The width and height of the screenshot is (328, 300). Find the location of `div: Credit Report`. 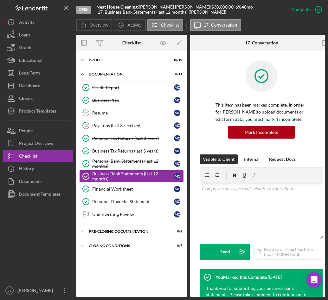

div: Credit Report is located at coordinates (133, 87).